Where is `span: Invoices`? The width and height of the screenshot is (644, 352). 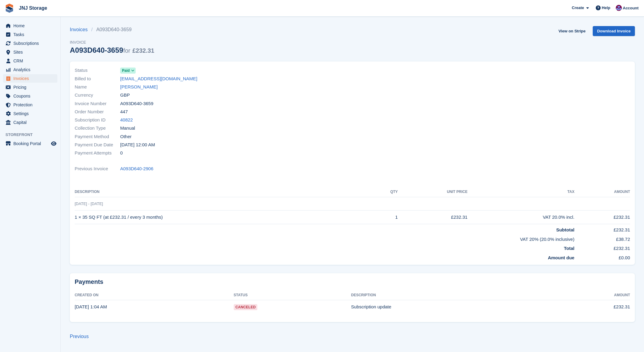 span: Invoices is located at coordinates (32, 78).